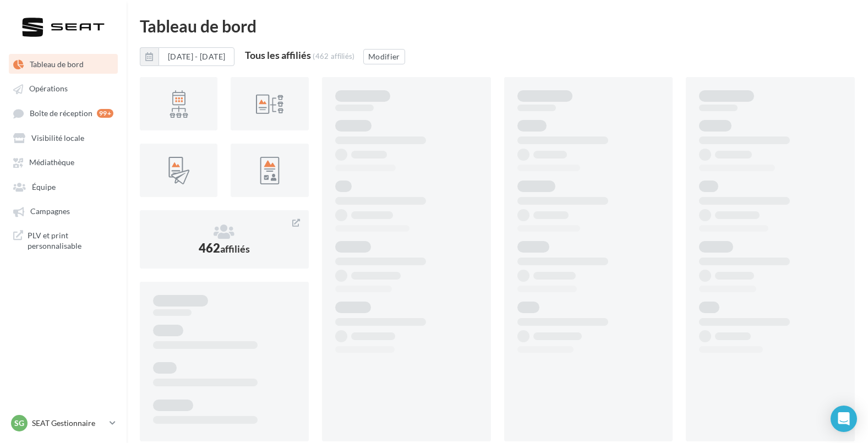 This screenshot has height=443, width=868. I want to click on a: Opérations, so click(63, 88).